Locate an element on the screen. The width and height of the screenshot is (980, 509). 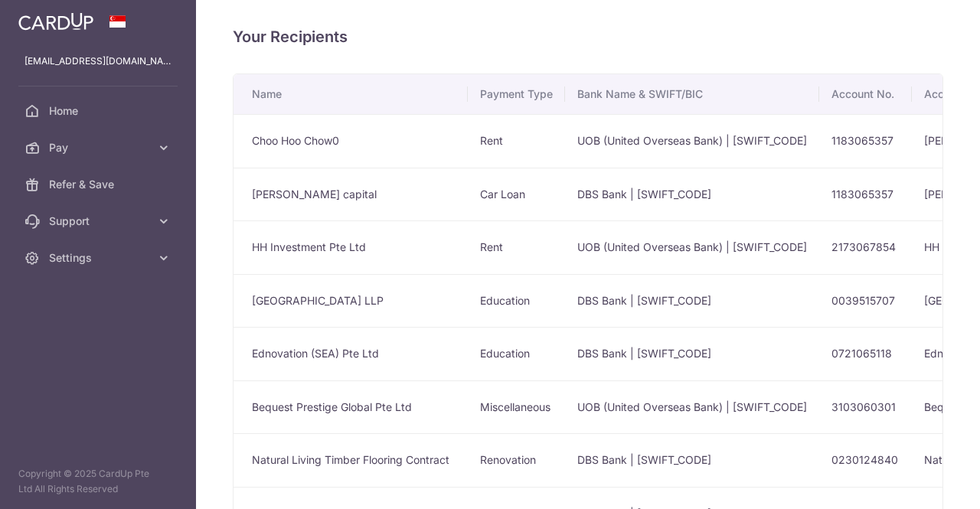
td: 2173067854 is located at coordinates (865, 247).